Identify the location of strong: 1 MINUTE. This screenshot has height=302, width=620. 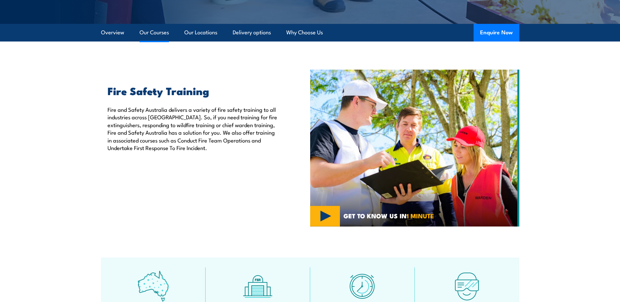
(421, 216).